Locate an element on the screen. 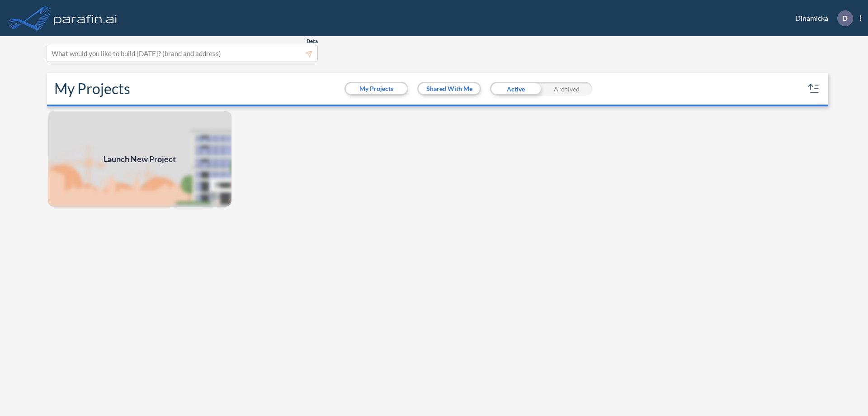 This screenshot has width=868, height=416. img: add is located at coordinates (140, 159).